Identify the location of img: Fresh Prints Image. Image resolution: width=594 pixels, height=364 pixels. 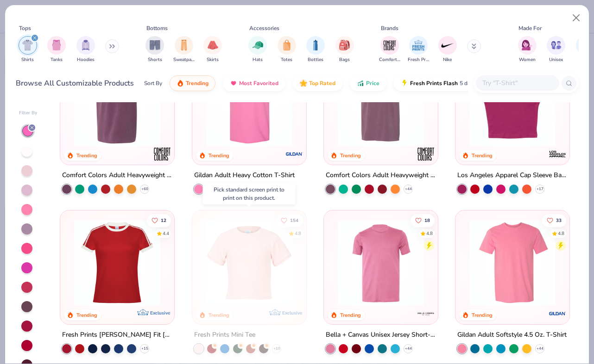
(418, 46).